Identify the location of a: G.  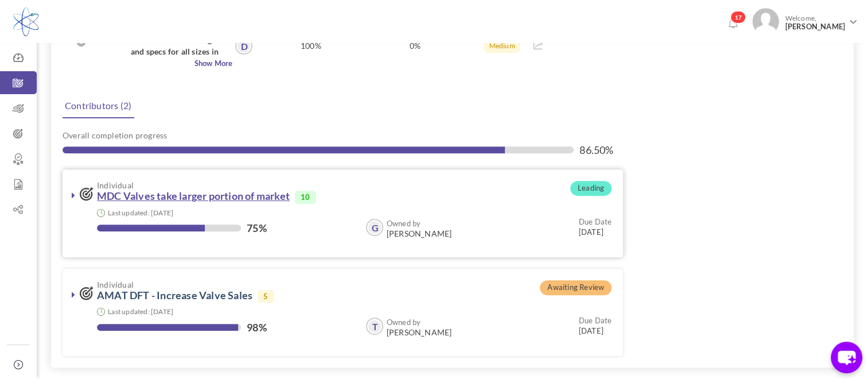
(375, 227).